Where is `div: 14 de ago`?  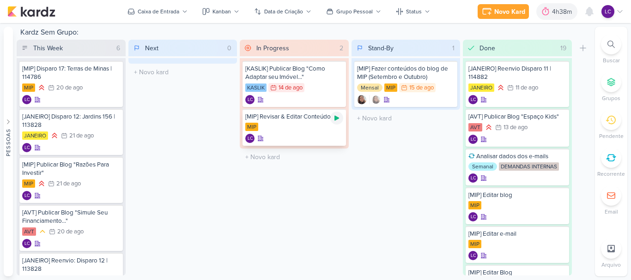 div: 14 de ago is located at coordinates (290, 88).